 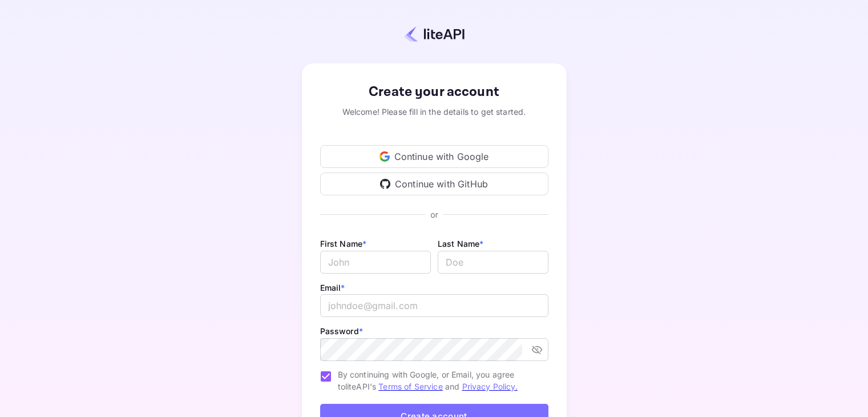 I want to click on a: Terms of Service, so click(x=411, y=386).